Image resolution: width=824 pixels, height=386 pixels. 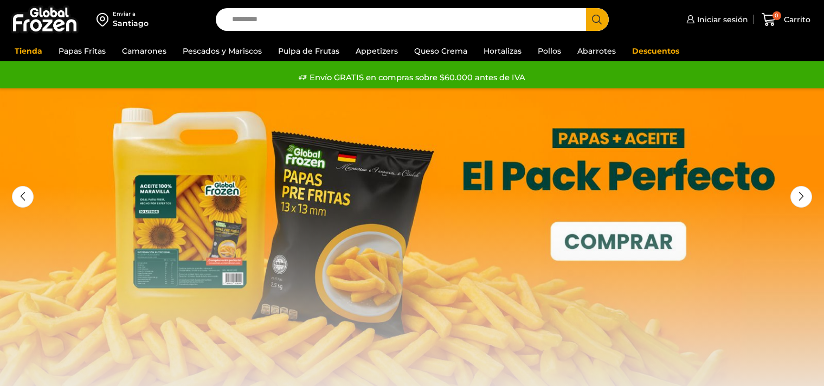 I want to click on a: 0 Carrito, so click(x=786, y=20).